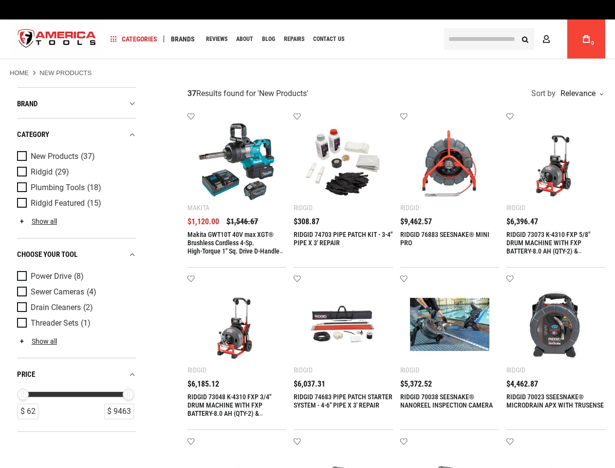 The image size is (615, 468). Describe the element at coordinates (76, 156) in the screenshot. I see `a: New Products (37)` at that location.